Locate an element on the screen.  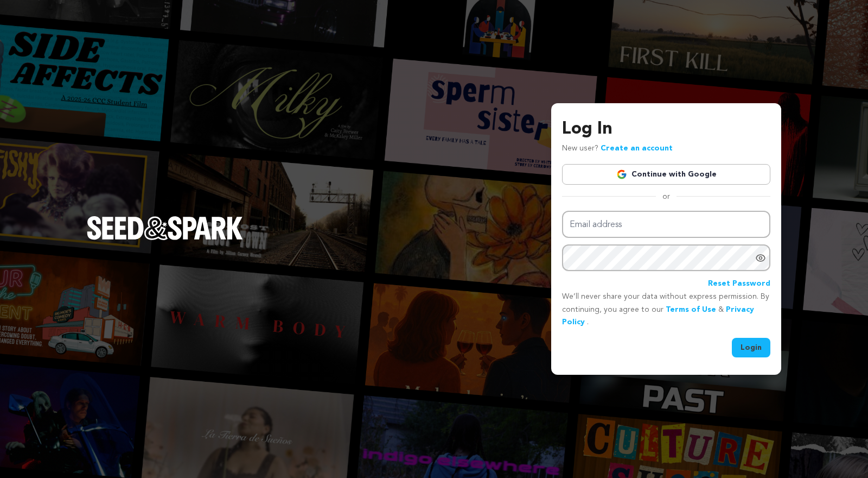
a: Show password as plain text. Warning: this will display your password on the screen. is located at coordinates (760, 258).